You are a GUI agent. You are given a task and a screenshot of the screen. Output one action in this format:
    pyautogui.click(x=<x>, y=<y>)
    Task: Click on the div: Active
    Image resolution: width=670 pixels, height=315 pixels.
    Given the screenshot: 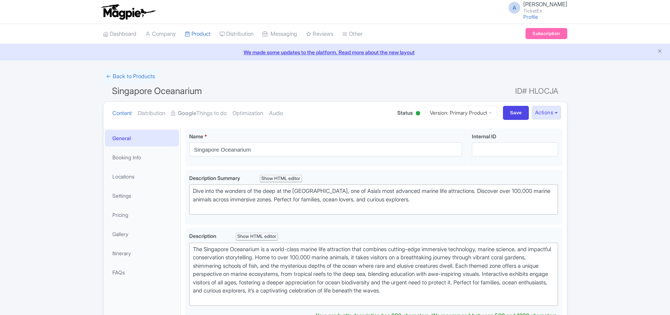 What is the action you would take?
    pyautogui.click(x=418, y=114)
    